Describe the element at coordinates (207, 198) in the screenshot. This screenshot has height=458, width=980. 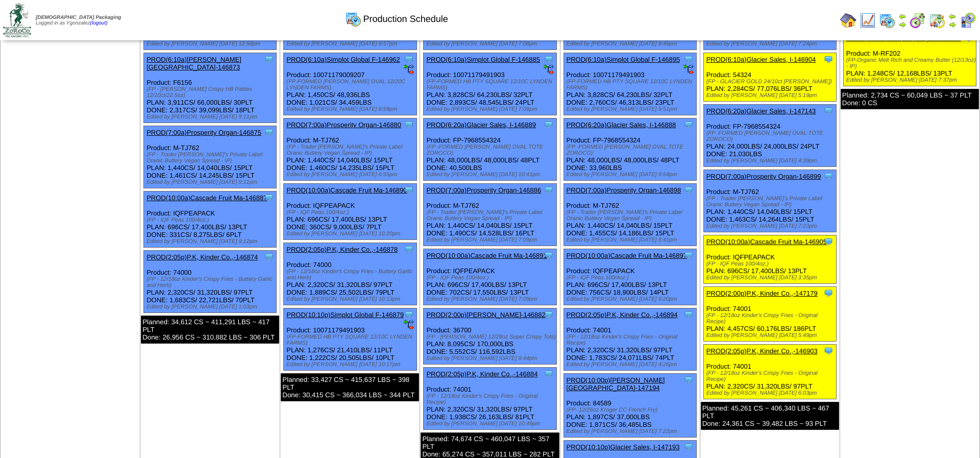
I see `a: PROD(10:00a)Cascade Fruit Ma-146887` at that location.